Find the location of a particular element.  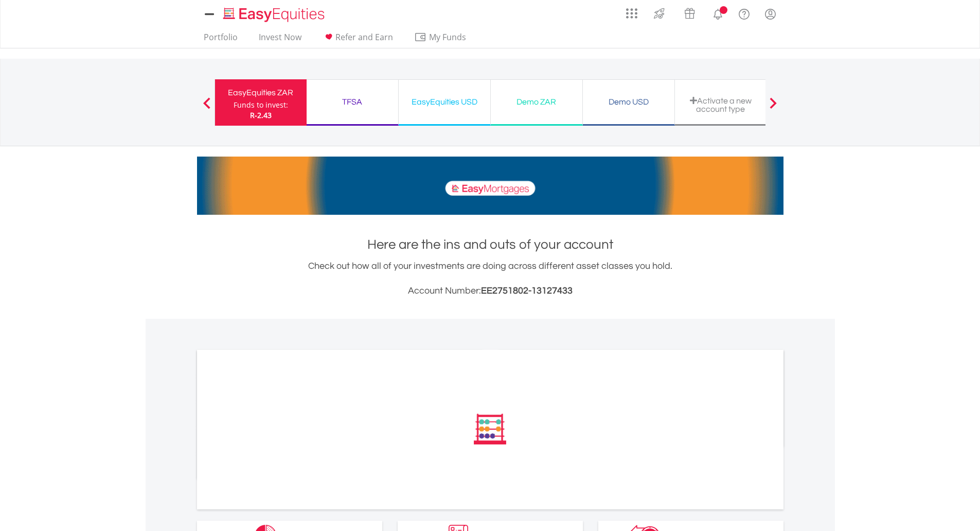

span: EE2751802-13127433 is located at coordinates (527, 290).